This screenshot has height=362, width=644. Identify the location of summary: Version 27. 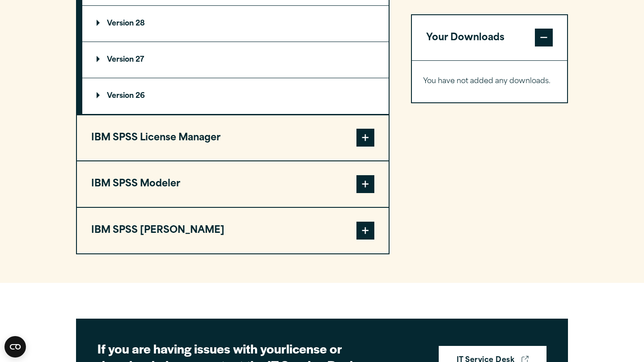
(235, 60).